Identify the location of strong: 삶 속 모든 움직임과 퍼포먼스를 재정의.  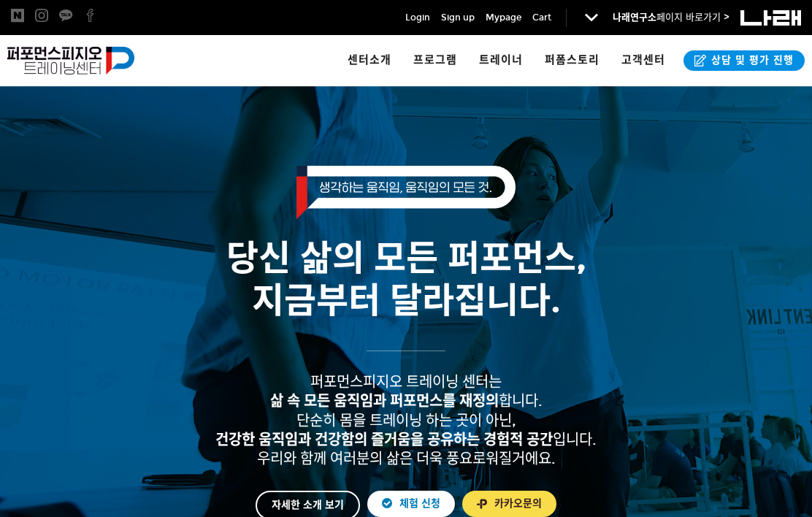
(384, 401).